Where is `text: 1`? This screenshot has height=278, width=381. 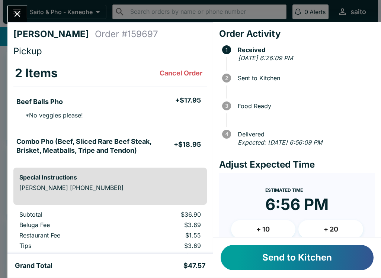
text: 1 is located at coordinates (227, 50).